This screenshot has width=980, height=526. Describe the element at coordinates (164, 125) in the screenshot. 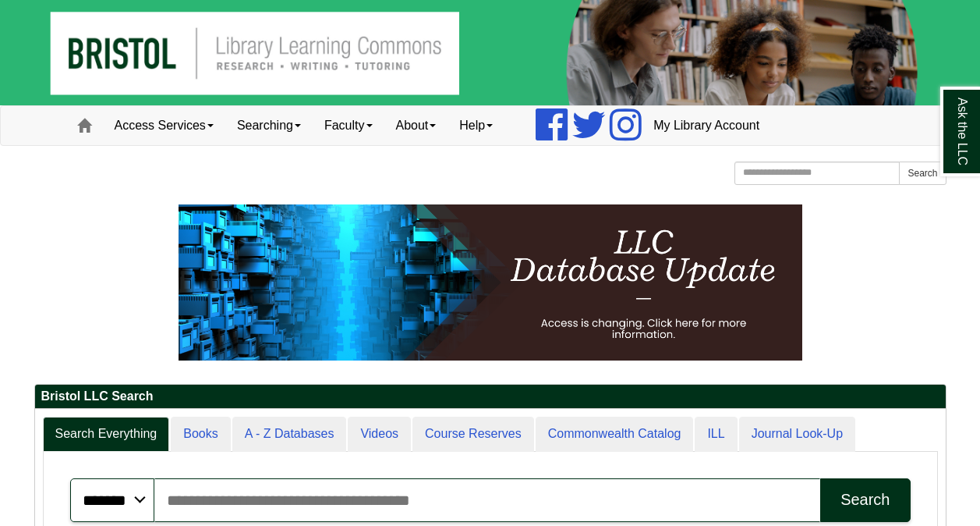

I see `a: Access Services` at that location.